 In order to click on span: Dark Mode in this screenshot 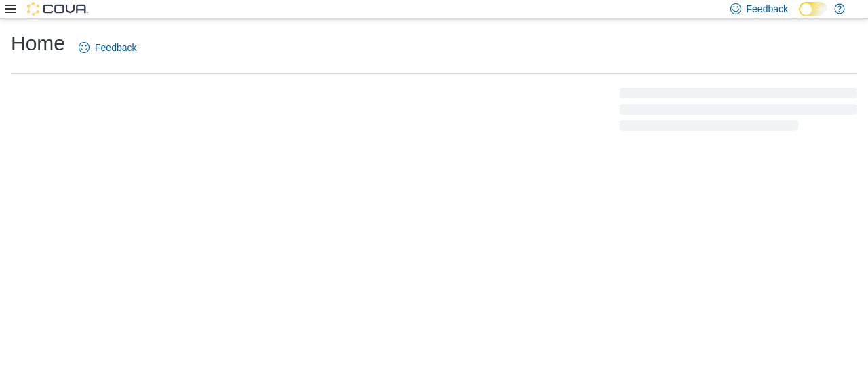, I will do `click(799, 16)`.